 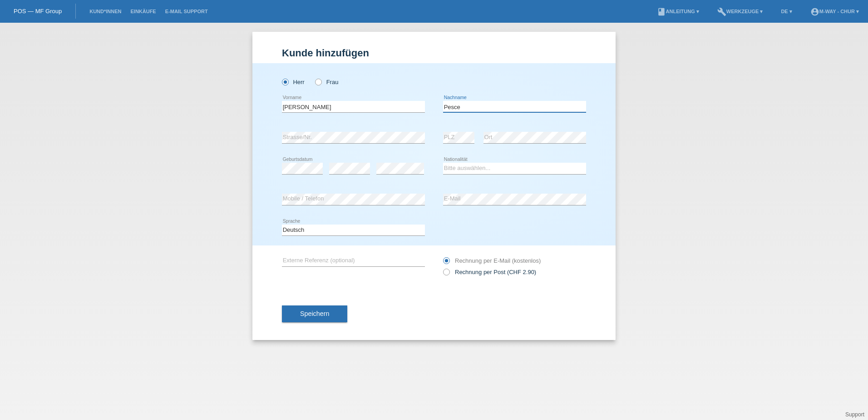 What do you see at coordinates (787, 12) in the screenshot?
I see `a: DE ▾` at bounding box center [787, 12].